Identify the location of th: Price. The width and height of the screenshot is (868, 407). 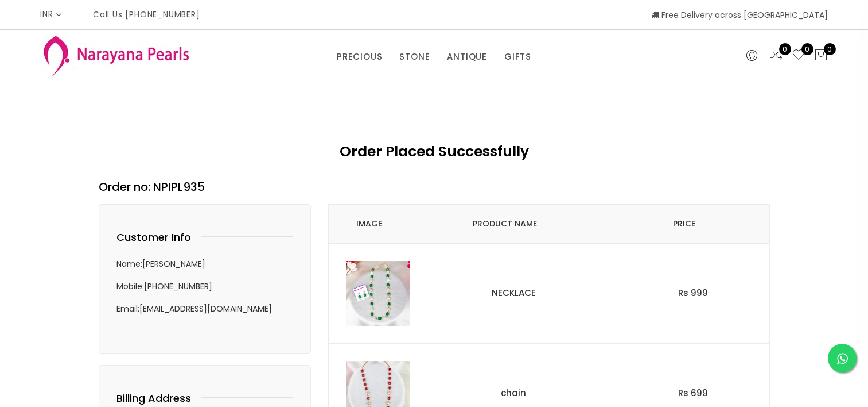
(685, 224).